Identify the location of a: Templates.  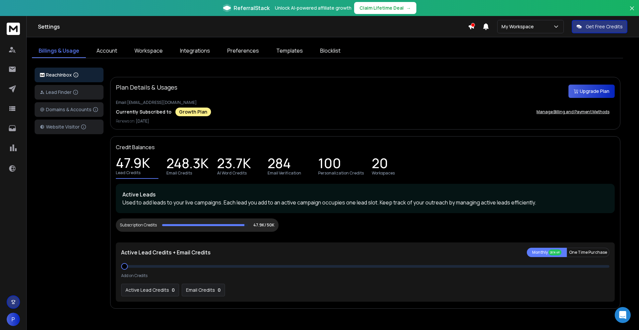
(289, 51).